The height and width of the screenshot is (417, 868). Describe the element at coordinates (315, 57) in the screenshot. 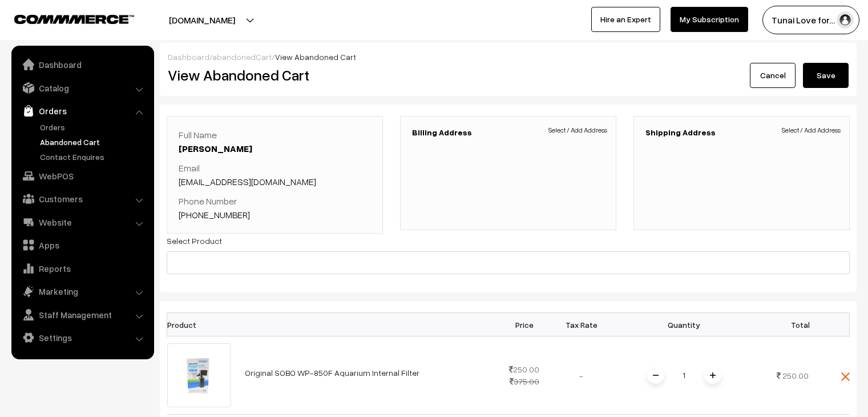

I see `span: View Abandoned Cart` at that location.